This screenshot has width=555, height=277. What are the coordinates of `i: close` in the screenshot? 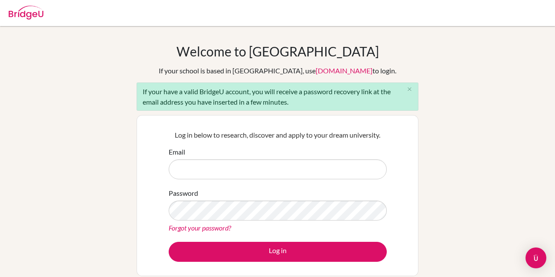 It's located at (410, 89).